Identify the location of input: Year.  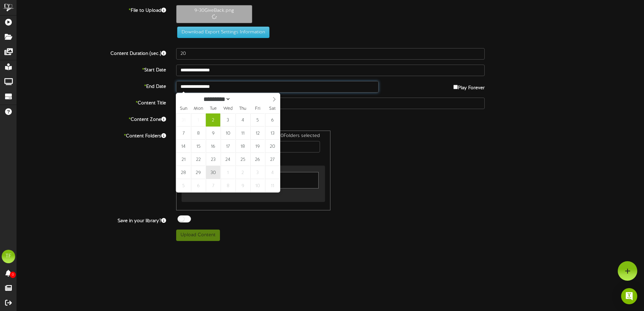
(243, 99).